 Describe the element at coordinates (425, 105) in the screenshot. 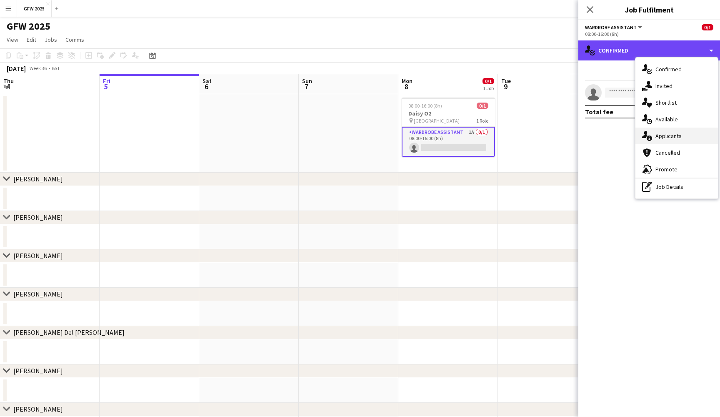

I see `span: 08:00-16:00 (8h)` at that location.